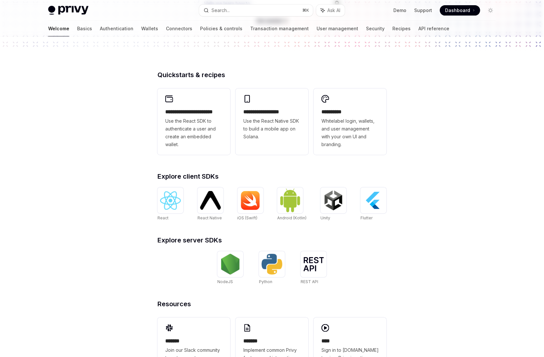 This screenshot has width=544, height=357. What do you see at coordinates (292, 204) in the screenshot?
I see `a: Android (Kotlin)Android (Kotlin)` at bounding box center [292, 204].